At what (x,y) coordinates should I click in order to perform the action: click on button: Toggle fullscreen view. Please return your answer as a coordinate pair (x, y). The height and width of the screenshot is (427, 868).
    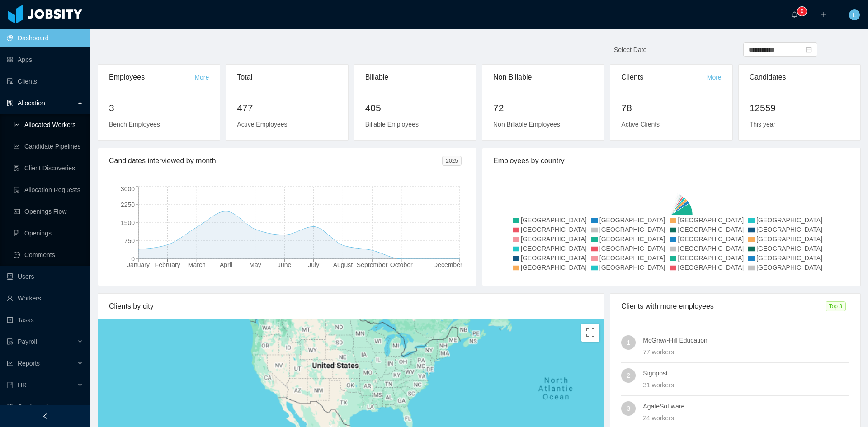
    Looking at the image, I should click on (590, 332).